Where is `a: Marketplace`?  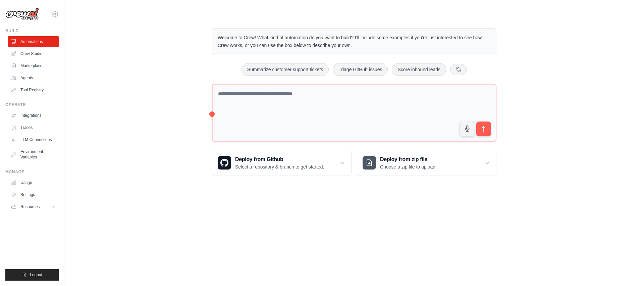
a: Marketplace is located at coordinates (33, 66).